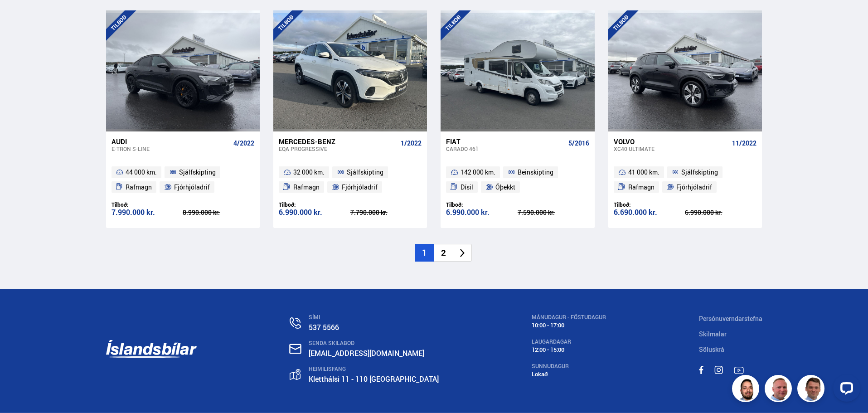 The image size is (868, 413). I want to click on div: Mercedes-Benz, so click(338, 141).